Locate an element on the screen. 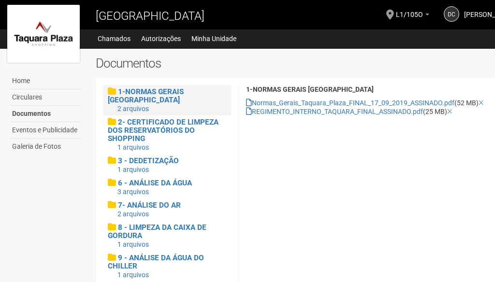  a: Normas_Gerais_Taquara_Plaza_FINAL_17_09_2019_ASSINADO.pdf is located at coordinates (350, 103).